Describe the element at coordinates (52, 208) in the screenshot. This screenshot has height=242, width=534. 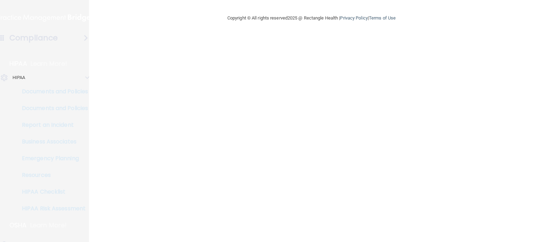
I see `p: HIPAA Risk Assessment` at that location.